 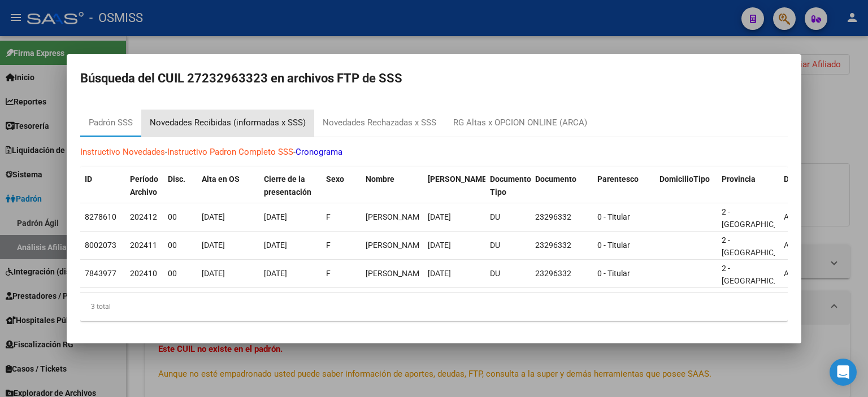 What do you see at coordinates (111, 123) in the screenshot?
I see `div: Padrón SSS` at bounding box center [111, 123].